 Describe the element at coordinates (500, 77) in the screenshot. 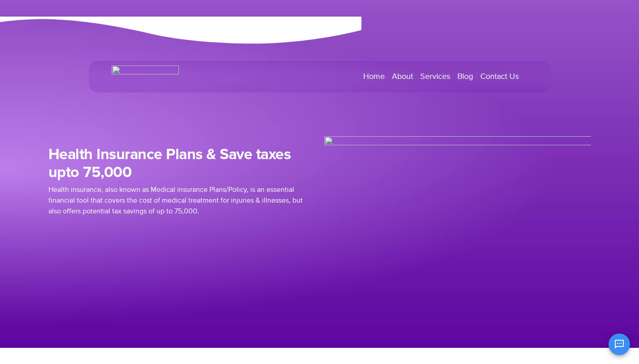

I see `span: Contact Us` at that location.